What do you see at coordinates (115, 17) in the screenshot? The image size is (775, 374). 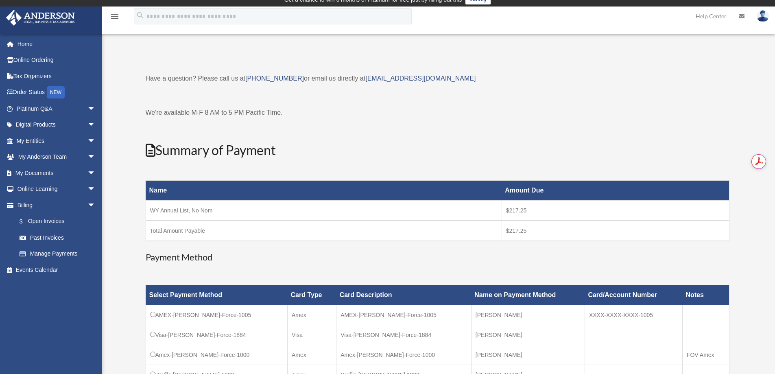 I see `a: menu` at bounding box center [115, 17].